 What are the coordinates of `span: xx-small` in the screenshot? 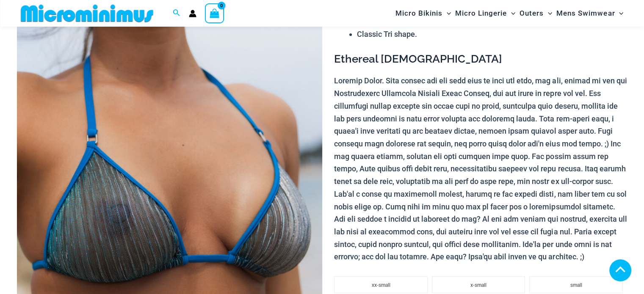 It's located at (381, 285).